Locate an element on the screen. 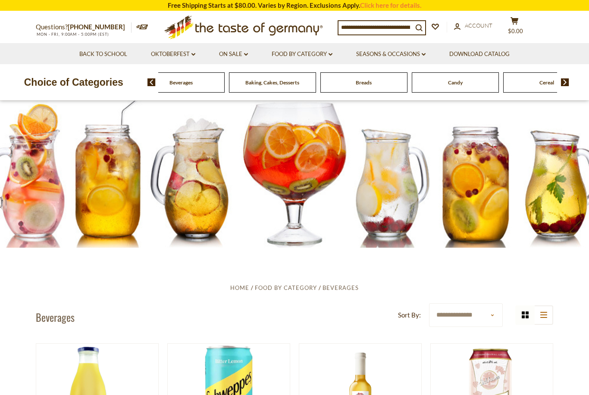 This screenshot has height=395, width=589. a: Click here for details. is located at coordinates (391, 5).